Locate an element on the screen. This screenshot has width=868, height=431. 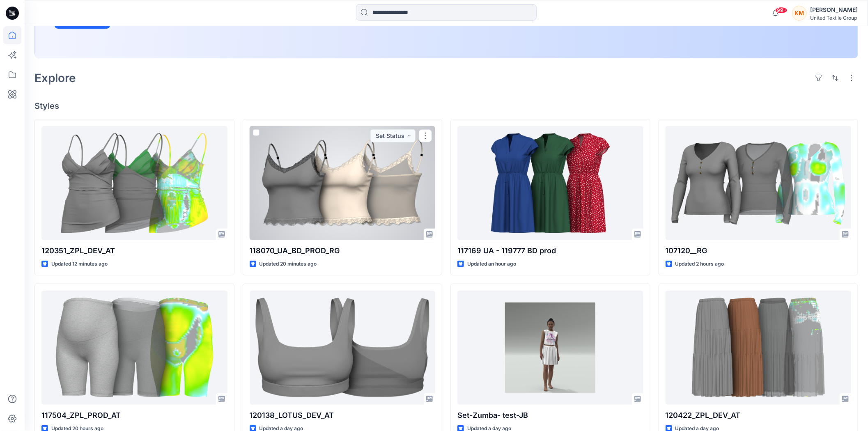
span: 99+ is located at coordinates (781, 10).